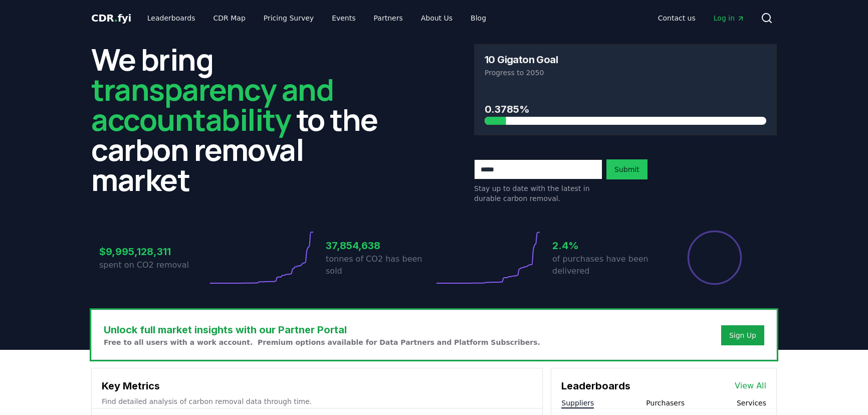  What do you see at coordinates (317, 386) in the screenshot?
I see `h3: Key Metrics` at bounding box center [317, 386].